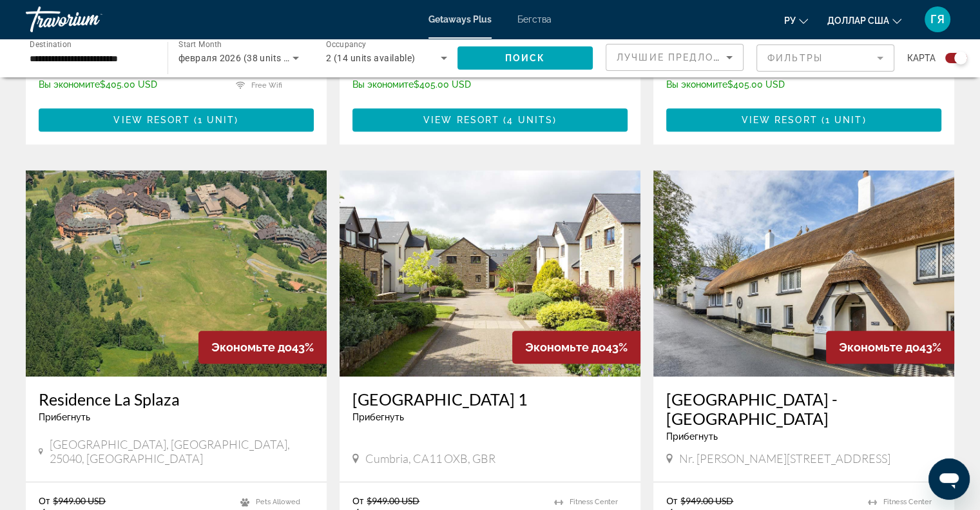 This screenshot has height=510, width=980. I want to click on span: 2 (14 units available), so click(371, 58).